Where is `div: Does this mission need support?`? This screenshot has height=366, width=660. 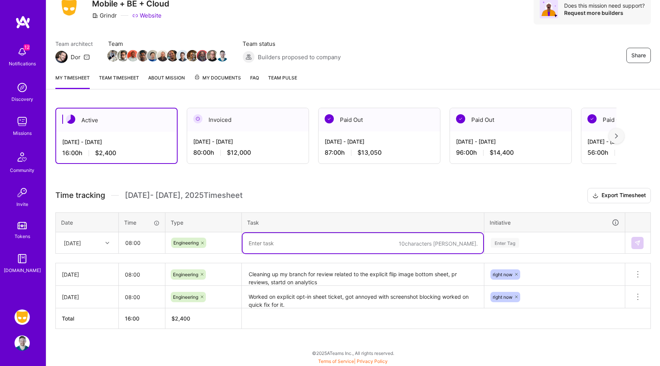
div: Does this mission need support? is located at coordinates (605, 5).